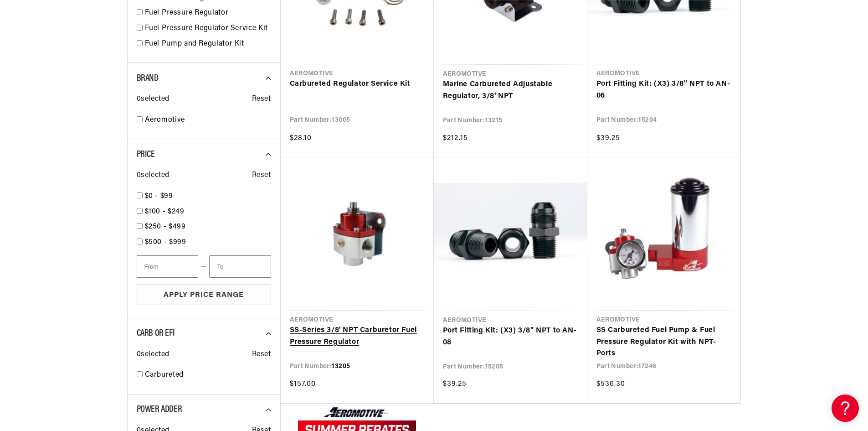 The height and width of the screenshot is (431, 868). Describe the element at coordinates (208, 29) in the screenshot. I see `a: Fuel Pressure Regulator Service Kit` at that location.